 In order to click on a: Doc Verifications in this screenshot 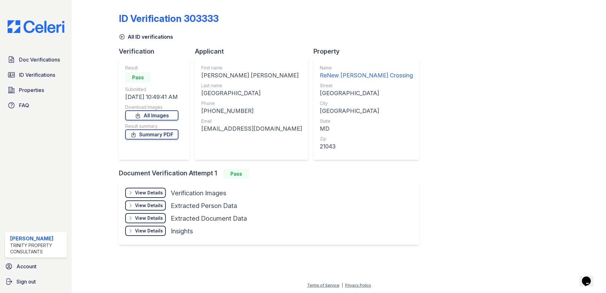, I will do `click(36, 60)`.